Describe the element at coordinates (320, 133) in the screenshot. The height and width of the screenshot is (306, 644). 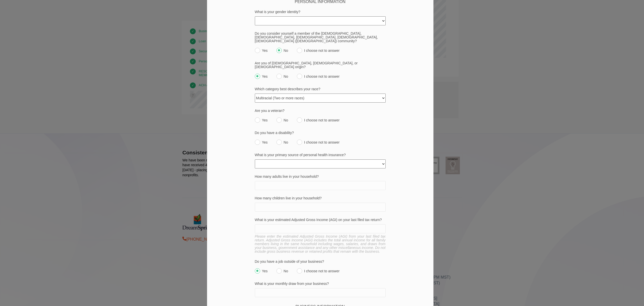
I see `label: Do you have a disability?` at that location.